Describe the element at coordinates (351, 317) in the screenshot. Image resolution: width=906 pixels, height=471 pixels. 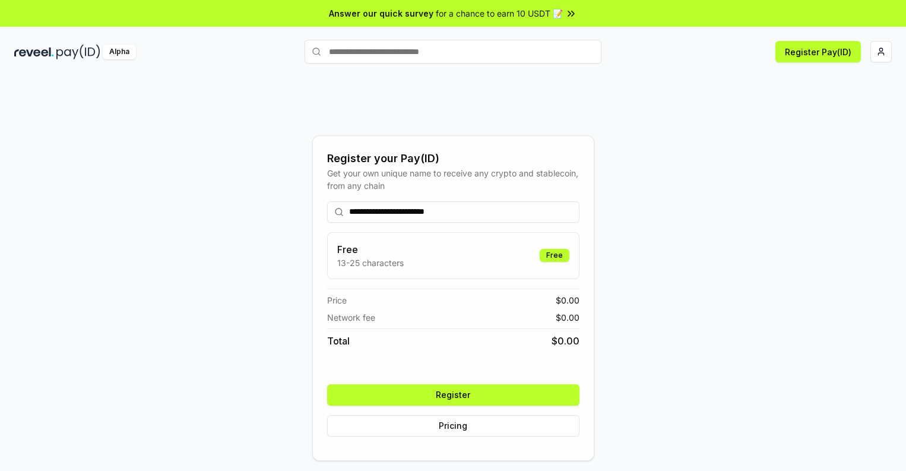
I see `span: Network fee` at that location.